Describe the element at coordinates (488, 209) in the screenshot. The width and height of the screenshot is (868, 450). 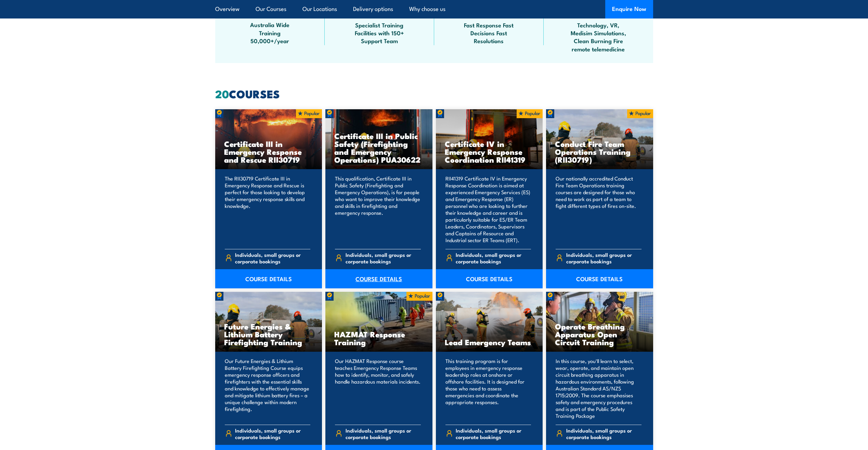
I see `p: RII41319 Certificate IV in Emergency Response Coordination is aimed at experienced Emergency Serv...` at that location.